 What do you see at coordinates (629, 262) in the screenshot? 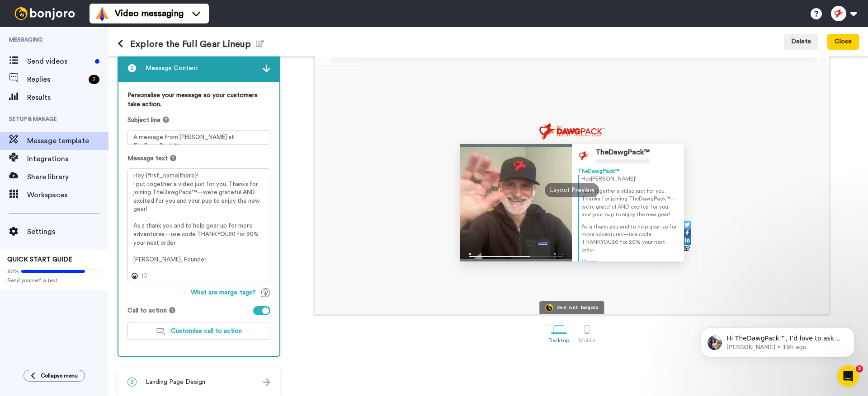
I see `p: Cheers,` at bounding box center [629, 262].